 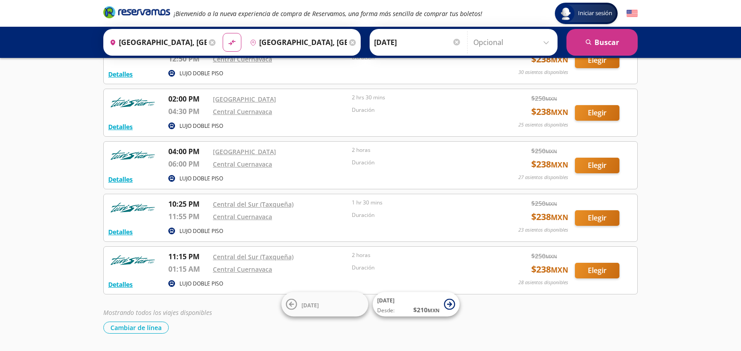 What do you see at coordinates (419, 202) in the screenshot?
I see `p: 1 hr 30 mins` at bounding box center [419, 202].